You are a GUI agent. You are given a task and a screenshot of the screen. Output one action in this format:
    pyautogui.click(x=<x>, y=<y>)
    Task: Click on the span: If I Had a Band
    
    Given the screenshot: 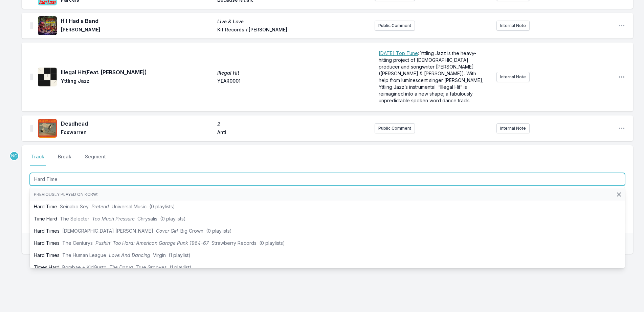 What is the action you would take?
    pyautogui.click(x=137, y=21)
    